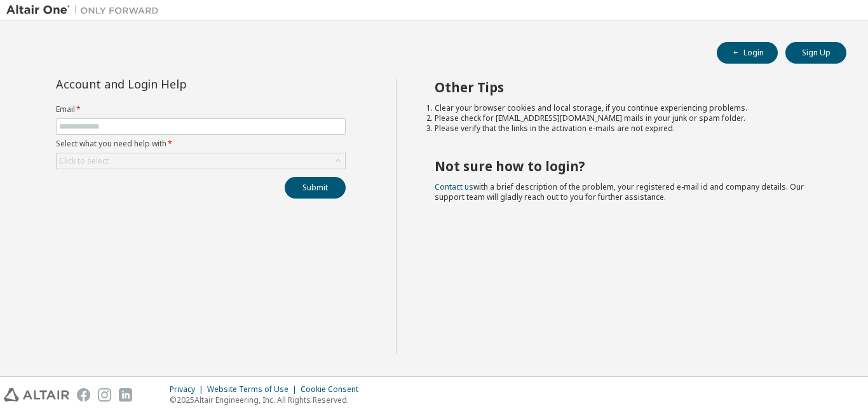 The height and width of the screenshot is (413, 868). What do you see at coordinates (201, 110) in the screenshot?
I see `label: Email` at bounding box center [201, 110].